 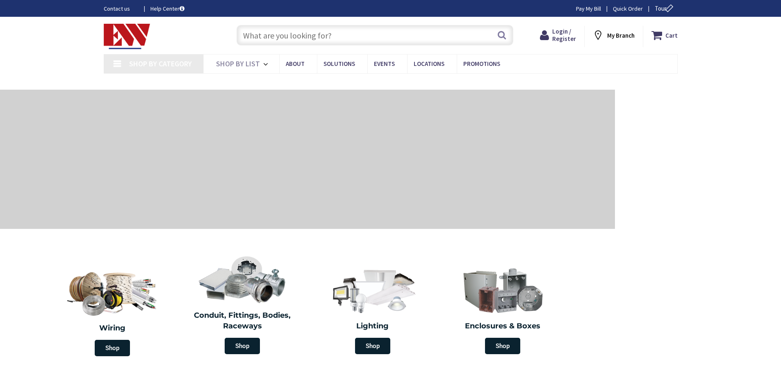 I want to click on span: Promotions, so click(x=482, y=64).